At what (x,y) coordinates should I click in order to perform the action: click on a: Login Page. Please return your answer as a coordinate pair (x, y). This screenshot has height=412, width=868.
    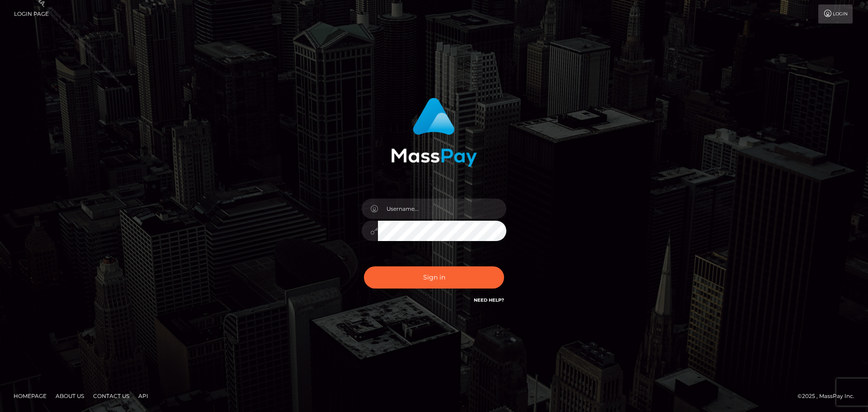
    Looking at the image, I should click on (31, 14).